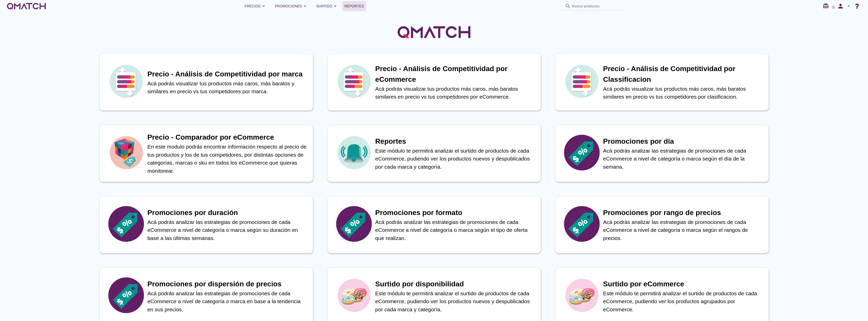 Image resolution: width=868 pixels, height=321 pixels. I want to click on h1: Surtido por disponibilidad, so click(456, 284).